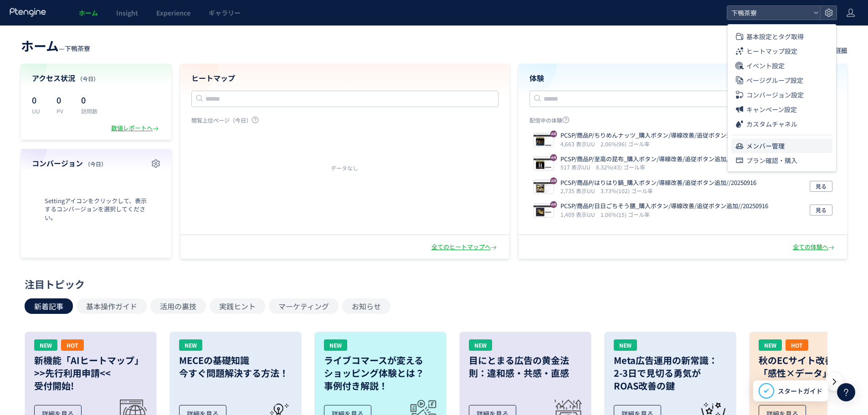  I want to click on button: お知らせ, so click(366, 306).